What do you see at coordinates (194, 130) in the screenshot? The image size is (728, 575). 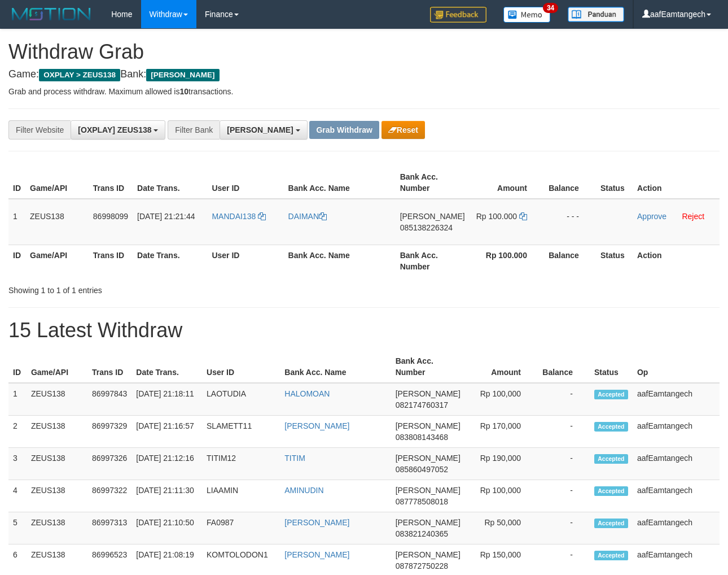 I see `div: Filter Bank` at bounding box center [194, 130].